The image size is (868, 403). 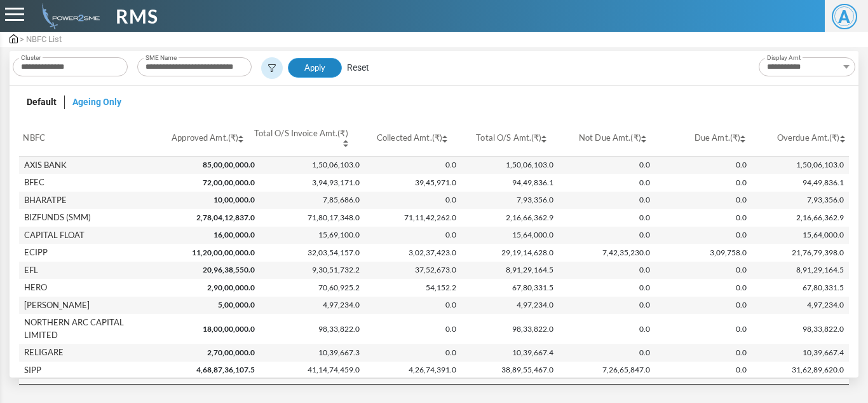 I want to click on span: 15,64,000.0, so click(x=533, y=234).